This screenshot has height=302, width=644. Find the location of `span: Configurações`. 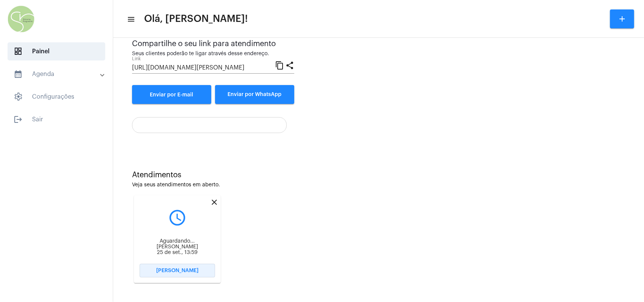

span: Configurações is located at coordinates (56, 97).